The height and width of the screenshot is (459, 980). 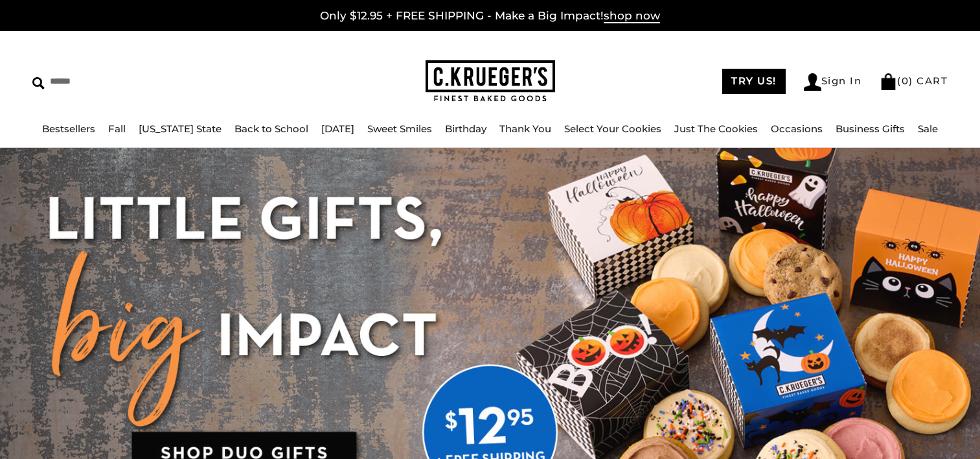 What do you see at coordinates (631, 16) in the screenshot?
I see `span: shop now` at bounding box center [631, 16].